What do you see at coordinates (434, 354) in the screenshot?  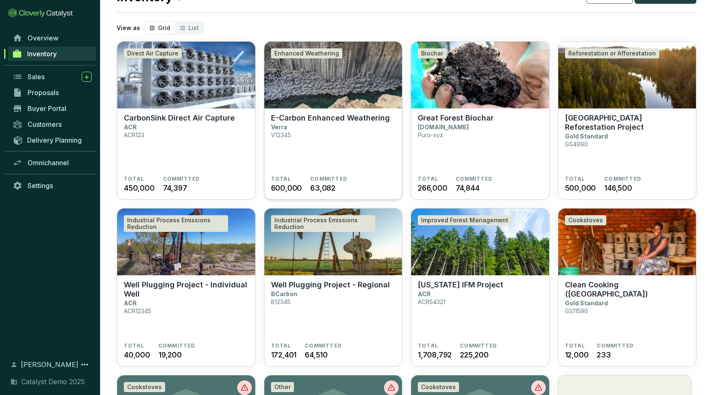 I see `span: 1,708,792` at bounding box center [434, 354].